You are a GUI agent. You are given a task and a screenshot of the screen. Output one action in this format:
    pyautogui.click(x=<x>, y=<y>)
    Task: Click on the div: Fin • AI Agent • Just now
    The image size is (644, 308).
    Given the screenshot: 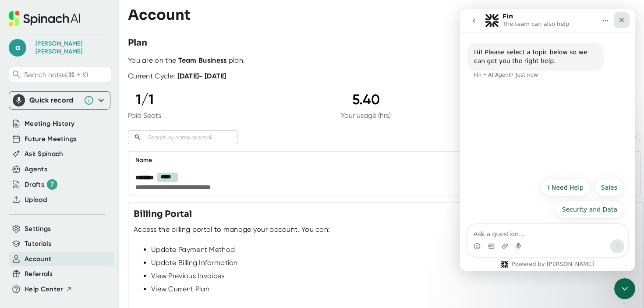 What is the action you would take?
    pyautogui.click(x=46, y=66)
    